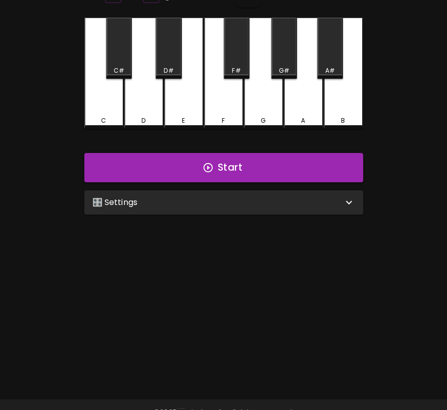 The width and height of the screenshot is (447, 410). I want to click on div: B, so click(343, 121).